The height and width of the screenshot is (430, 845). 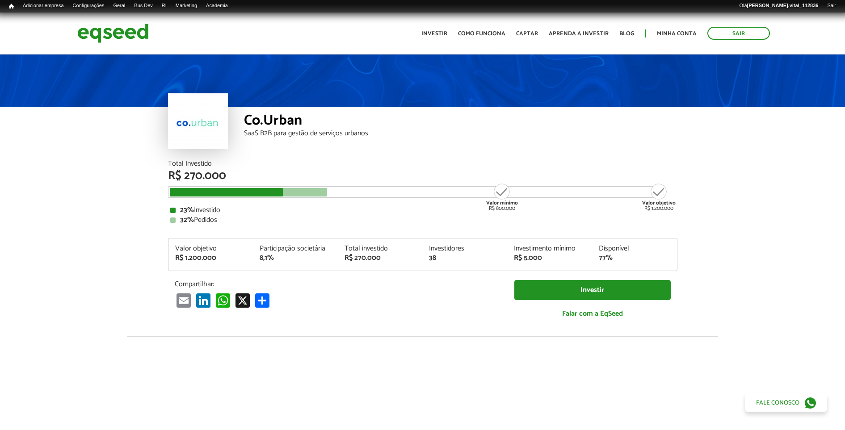 I want to click on div: Participação societária, so click(x=295, y=249).